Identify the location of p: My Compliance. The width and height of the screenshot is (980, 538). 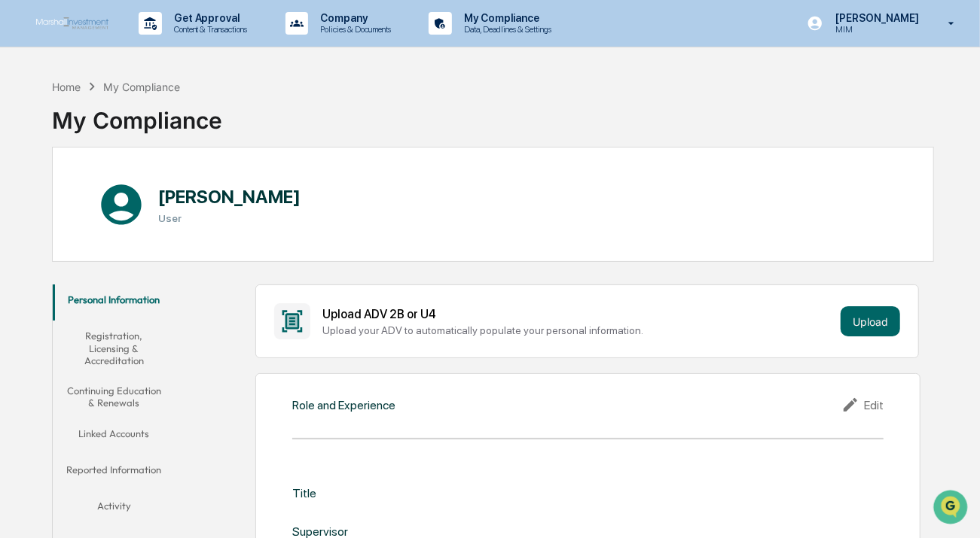
(505, 18).